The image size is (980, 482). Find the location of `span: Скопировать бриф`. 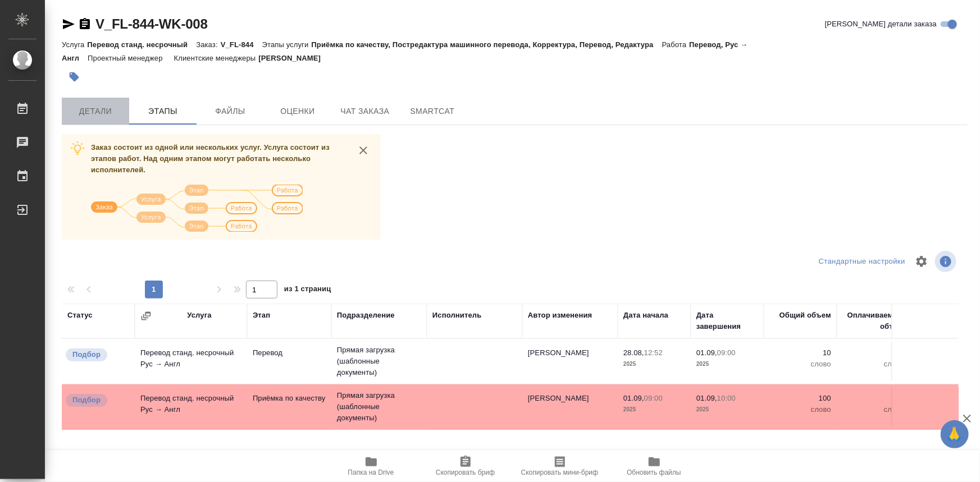

span: Скопировать бриф is located at coordinates (465, 473).